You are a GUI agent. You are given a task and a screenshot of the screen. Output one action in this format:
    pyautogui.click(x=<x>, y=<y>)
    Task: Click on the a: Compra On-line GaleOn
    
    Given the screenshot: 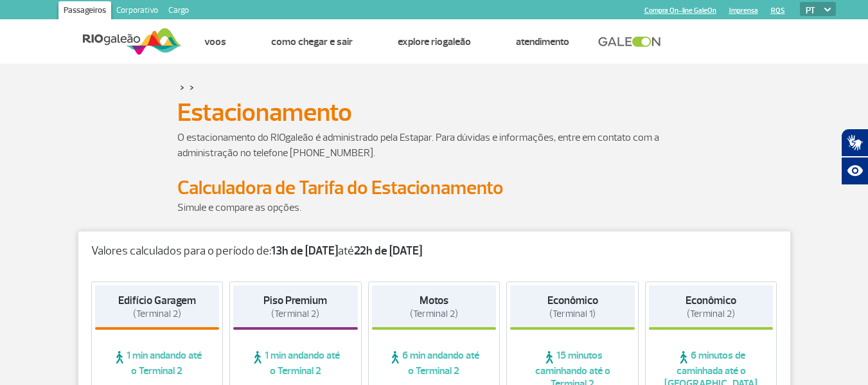 What is the action you would take?
    pyautogui.click(x=680, y=10)
    